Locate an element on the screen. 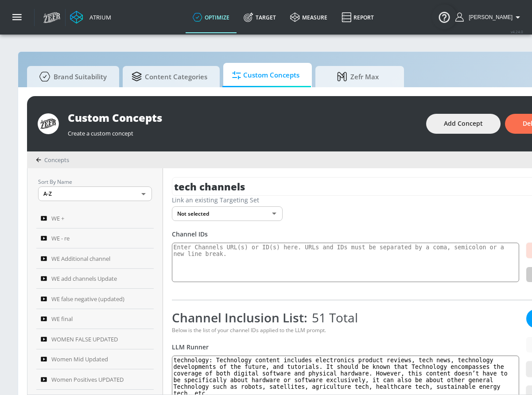  a: WE add channels Update is located at coordinates (95, 279).